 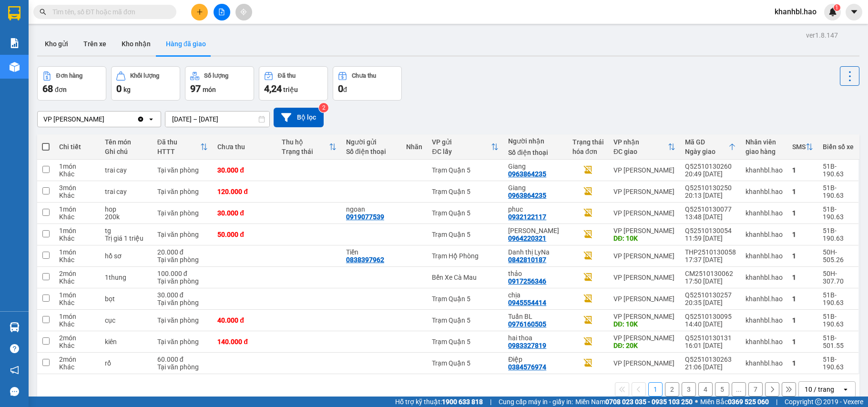 I want to click on div: 0945554414, so click(x=527, y=303).